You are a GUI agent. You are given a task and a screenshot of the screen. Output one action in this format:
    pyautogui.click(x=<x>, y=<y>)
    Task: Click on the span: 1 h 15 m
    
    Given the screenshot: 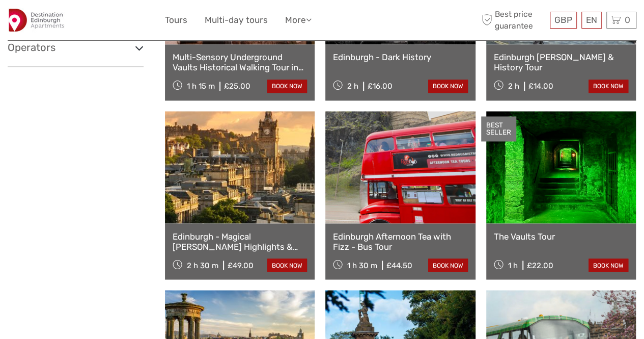 What is the action you would take?
    pyautogui.click(x=201, y=86)
    